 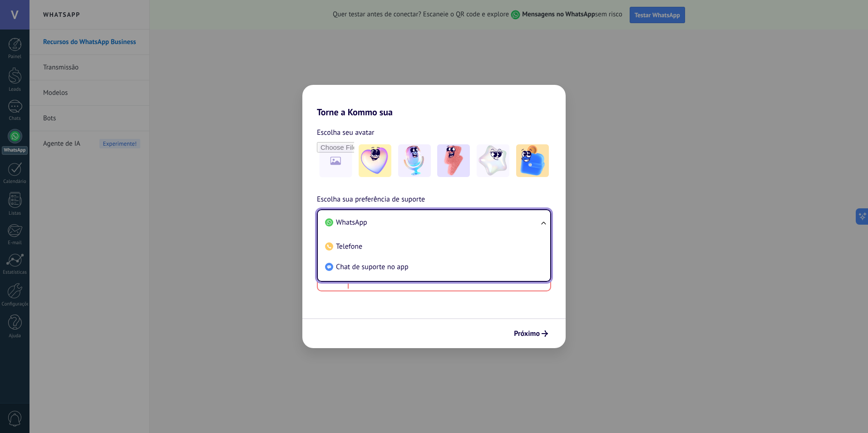 I want to click on img: -3.jpeg, so click(x=453, y=160).